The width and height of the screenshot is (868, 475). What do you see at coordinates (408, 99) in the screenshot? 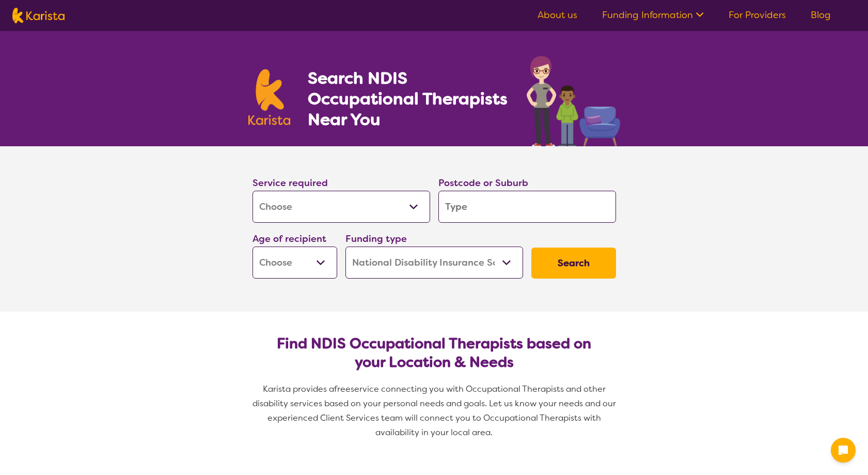
I see `h1: Search NDIS Occupational Therapists Near You` at bounding box center [408, 99].